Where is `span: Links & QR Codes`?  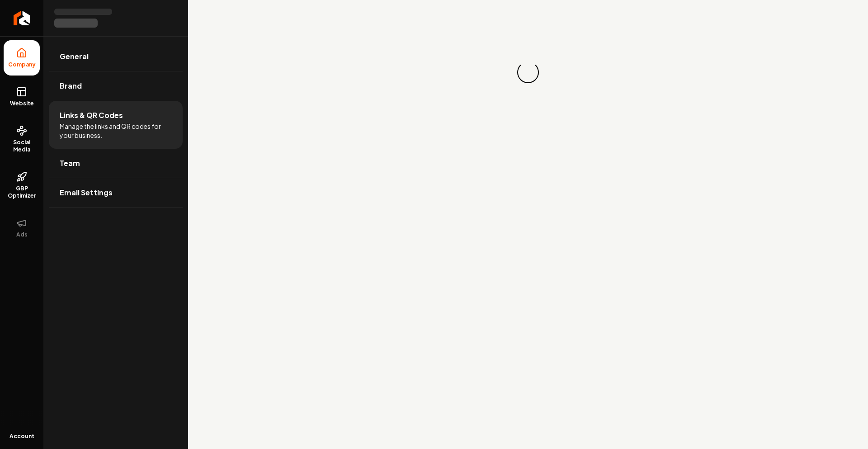 span: Links & QR Codes is located at coordinates (91, 115).